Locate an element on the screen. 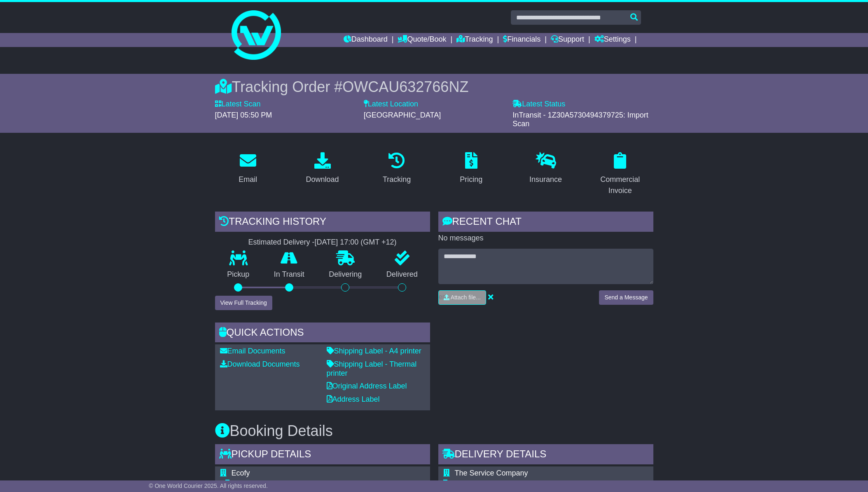 This screenshot has width=868, height=492. a: Download is located at coordinates (323, 169).